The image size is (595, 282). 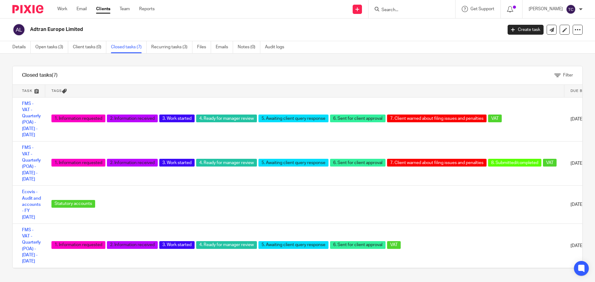 What do you see at coordinates (81, 9) in the screenshot?
I see `a: Email` at bounding box center [81, 9].